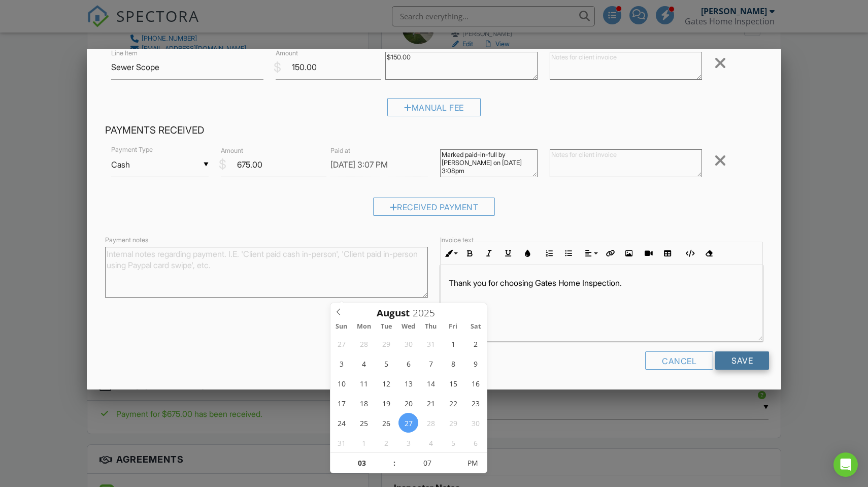 This screenshot has height=487, width=868. Describe the element at coordinates (386, 403) in the screenshot. I see `span: August 19, 2025` at that location.